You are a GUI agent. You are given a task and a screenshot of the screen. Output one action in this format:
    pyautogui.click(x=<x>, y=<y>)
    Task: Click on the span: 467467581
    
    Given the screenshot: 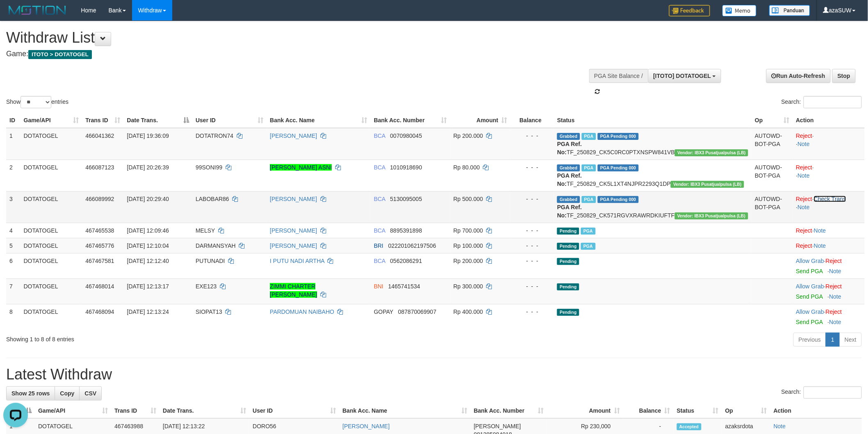 What is the action you would take?
    pyautogui.click(x=100, y=261)
    